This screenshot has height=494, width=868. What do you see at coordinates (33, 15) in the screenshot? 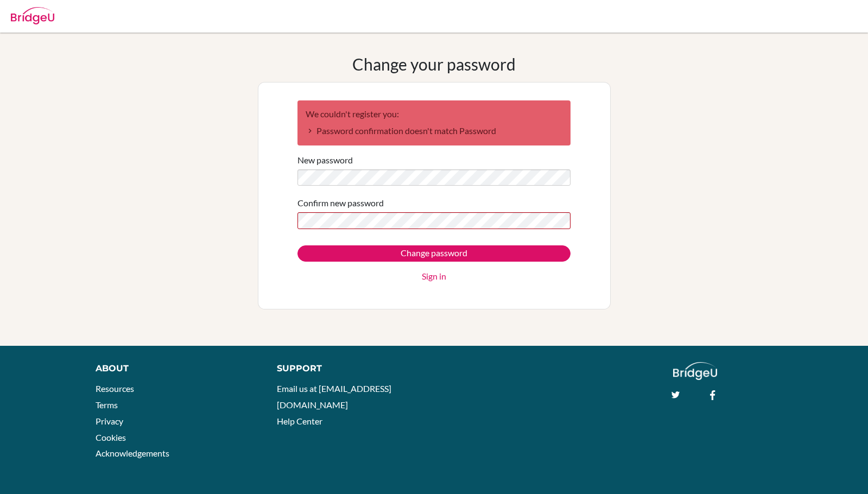
I see `img: Bridge-U` at bounding box center [33, 15].